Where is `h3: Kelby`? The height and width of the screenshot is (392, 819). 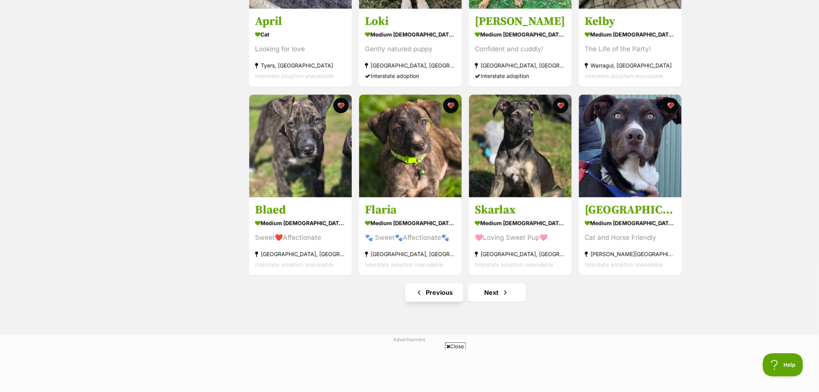
h3: Kelby is located at coordinates (630, 22).